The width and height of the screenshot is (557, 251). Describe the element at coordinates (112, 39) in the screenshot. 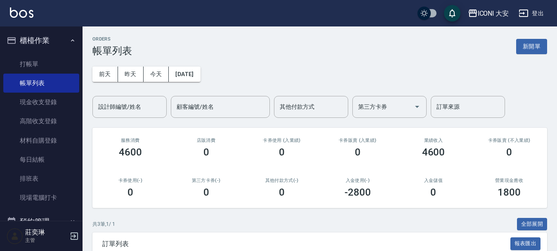

I see `h2: ORDERS` at that location.